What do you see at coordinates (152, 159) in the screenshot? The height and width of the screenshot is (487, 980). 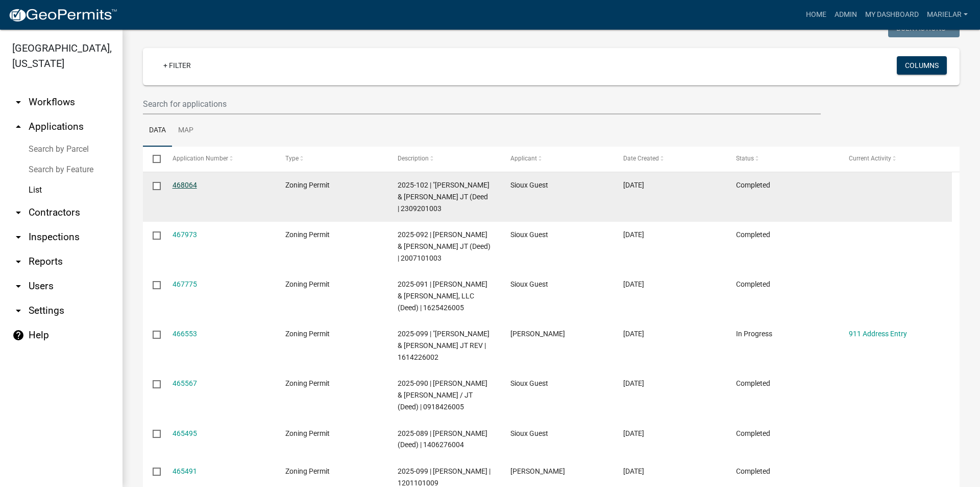 I see `datatable-header-cell: Select` at bounding box center [152, 159].